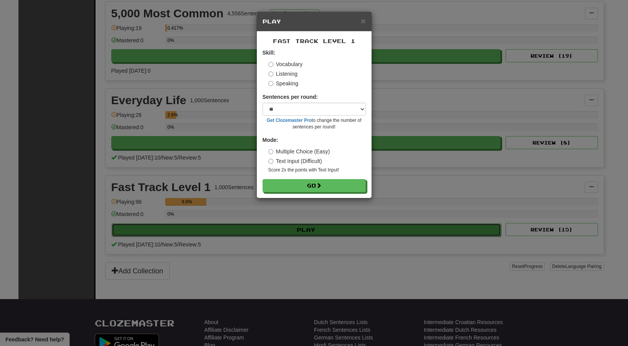 The width and height of the screenshot is (628, 346). Describe the element at coordinates (363, 21) in the screenshot. I see `button: Close` at that location.